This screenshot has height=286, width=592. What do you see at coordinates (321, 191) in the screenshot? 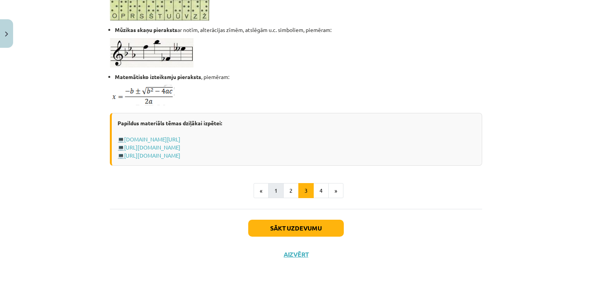
I see `button: 4` at bounding box center [321, 191].